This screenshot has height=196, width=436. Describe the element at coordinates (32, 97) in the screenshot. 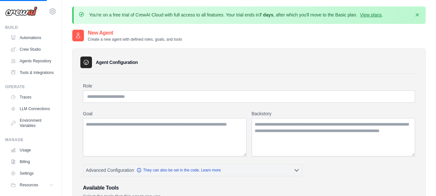

I see `a: Traces` at that location.